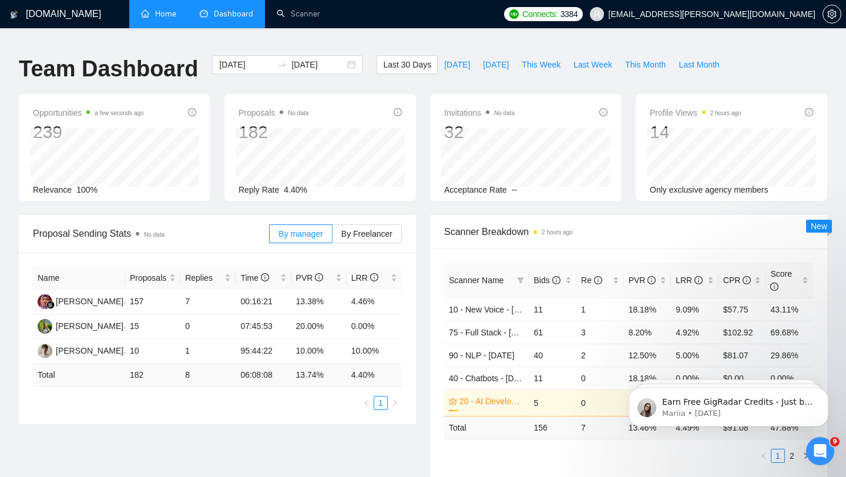 The image size is (846, 477). What do you see at coordinates (479, 113) in the screenshot?
I see `span: Invitations` at bounding box center [479, 113].